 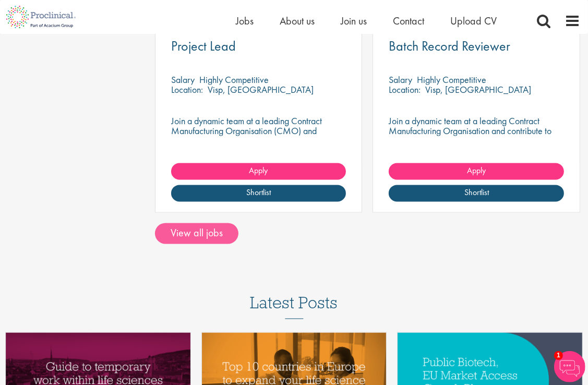 What do you see at coordinates (476, 136) in the screenshot?
I see `p: Join a dynamic team at a leading Contract Manufacturing Organisation and contribute to groundbrea...` at bounding box center [476, 136].